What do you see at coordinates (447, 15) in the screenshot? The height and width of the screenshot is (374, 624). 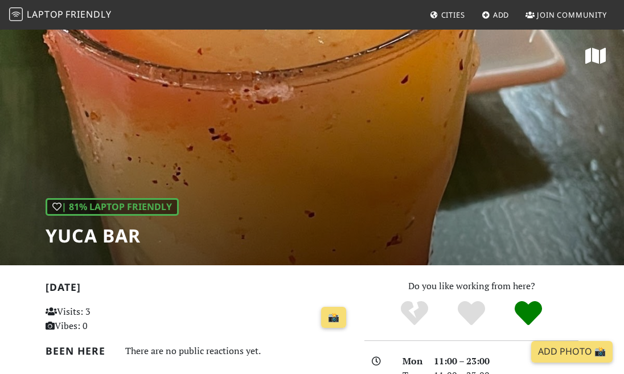 I see `a: Cities` at bounding box center [447, 15].